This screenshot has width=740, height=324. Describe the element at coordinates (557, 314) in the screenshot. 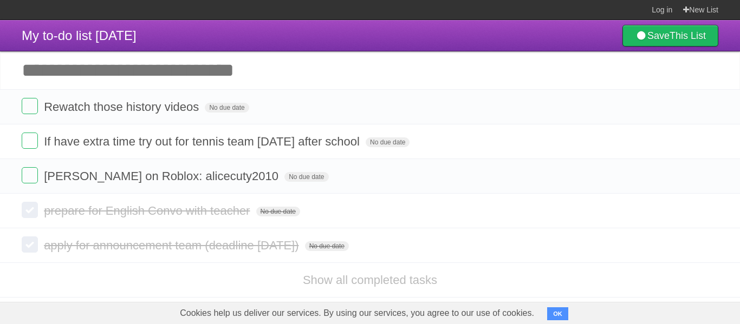

I see `button: OK` at that location.